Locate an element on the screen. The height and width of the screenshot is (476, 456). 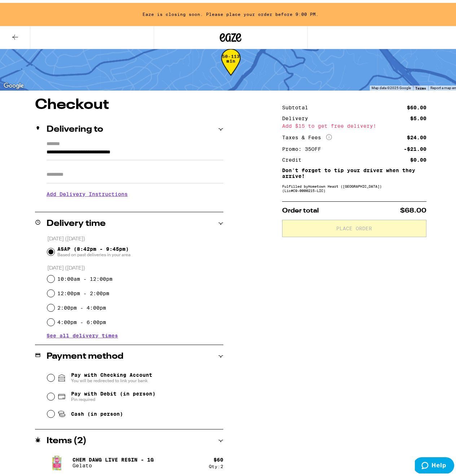
h2: Delivery time is located at coordinates (76, 221).